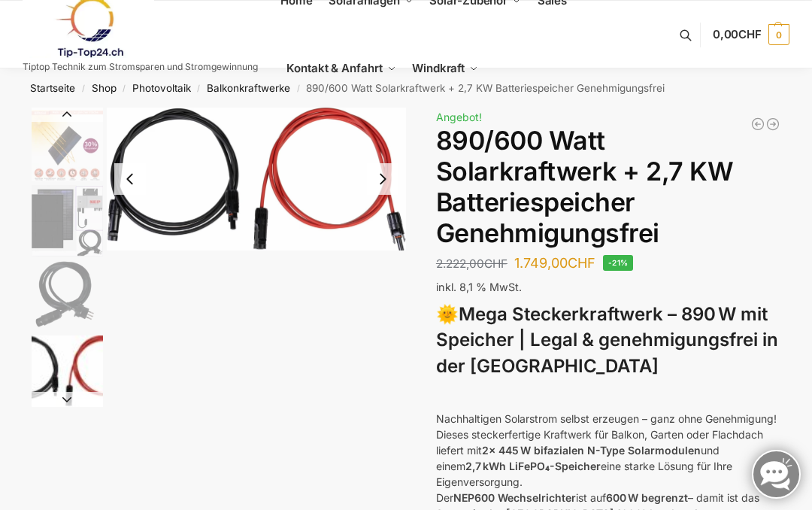 The height and width of the screenshot is (510, 812). I want to click on bdi: 2.222,00, so click(471, 263).